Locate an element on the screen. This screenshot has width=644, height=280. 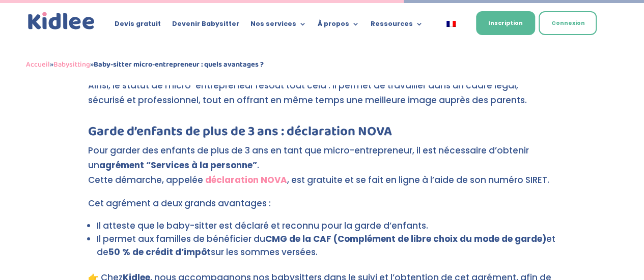
a: Devis gratuit is located at coordinates (137, 26).